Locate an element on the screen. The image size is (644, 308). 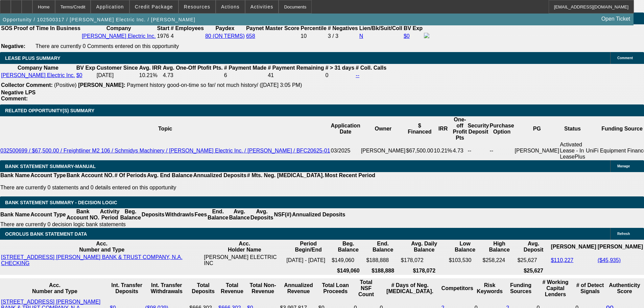
b: Collector Comment: is located at coordinates (26, 85).